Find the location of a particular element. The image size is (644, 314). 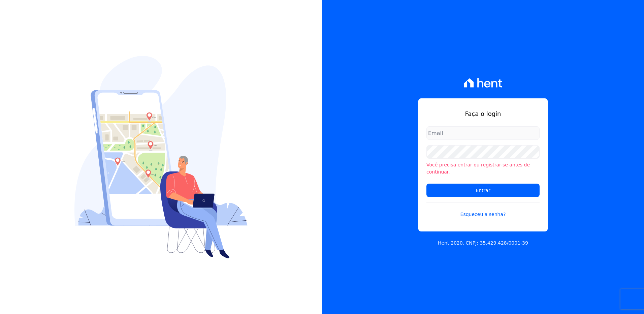

li: Você precisa entrar ou registrar-se antes de continuar. is located at coordinates (483, 169).